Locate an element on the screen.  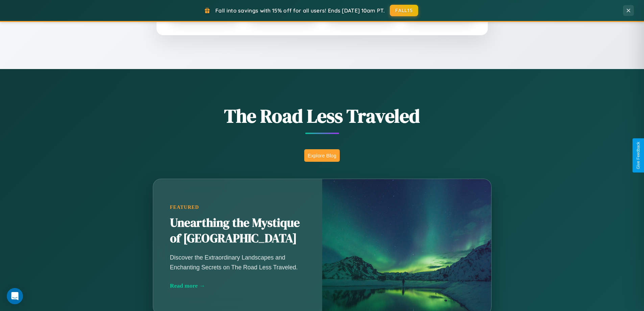
div: Featured is located at coordinates (237, 207).